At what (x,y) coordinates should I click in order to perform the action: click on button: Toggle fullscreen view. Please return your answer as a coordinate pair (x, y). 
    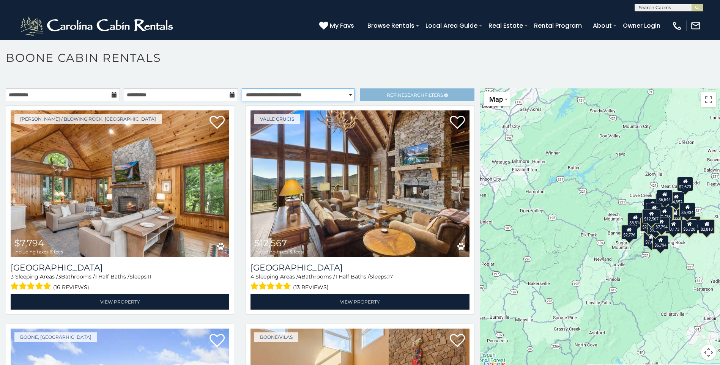
    Looking at the image, I should click on (709, 100).